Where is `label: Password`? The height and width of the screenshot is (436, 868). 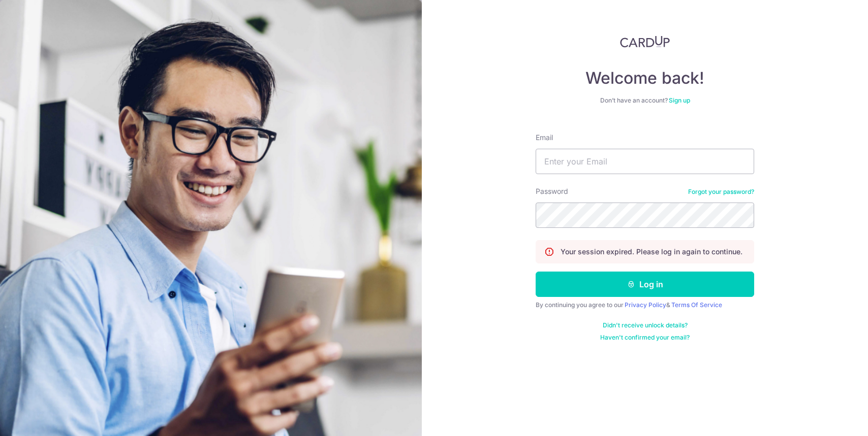 label: Password is located at coordinates (552, 192).